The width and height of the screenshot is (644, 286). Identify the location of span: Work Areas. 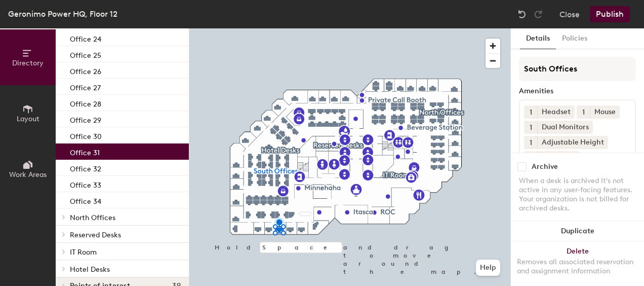
(28, 174).